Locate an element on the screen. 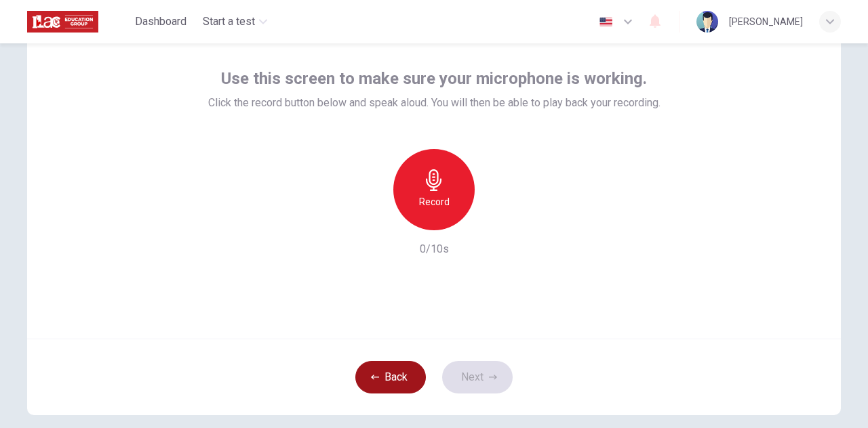 The height and width of the screenshot is (428, 868). button: Record is located at coordinates (434, 189).